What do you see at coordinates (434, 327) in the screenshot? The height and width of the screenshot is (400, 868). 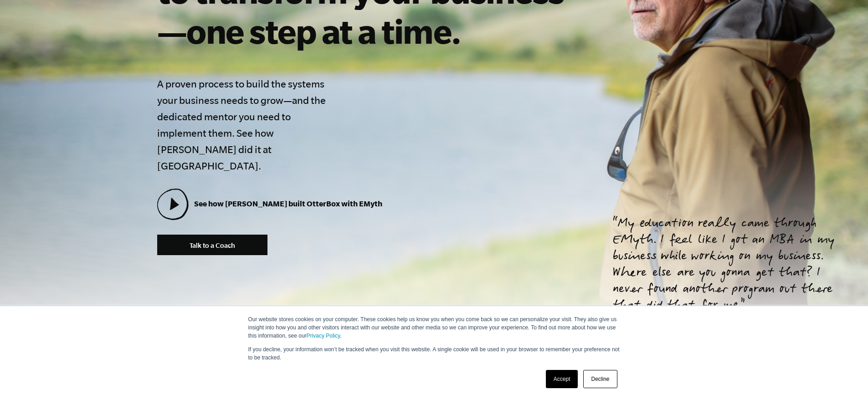 I see `p: Our website stores cookies on your computer. These cookies help us know you when you come back so...` at bounding box center [434, 327].